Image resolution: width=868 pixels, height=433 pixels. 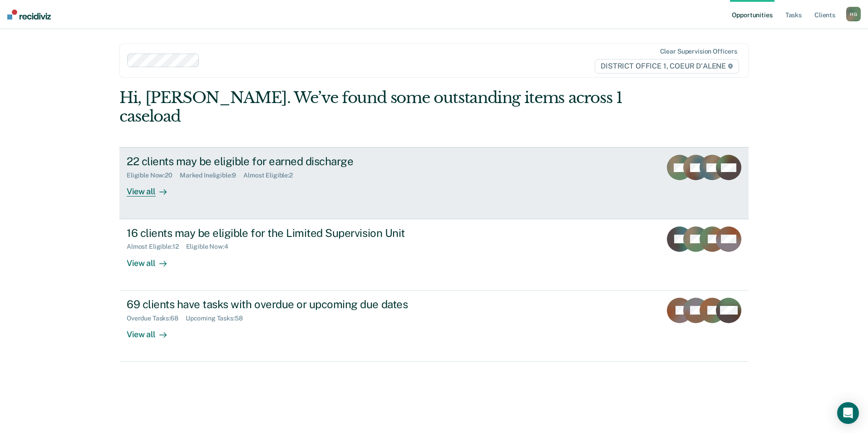 I want to click on div: Marked Ineligible : 9, so click(x=212, y=175).